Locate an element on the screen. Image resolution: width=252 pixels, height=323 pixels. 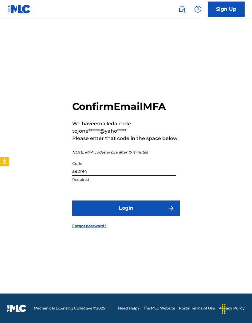
img: logo is located at coordinates (17, 308).